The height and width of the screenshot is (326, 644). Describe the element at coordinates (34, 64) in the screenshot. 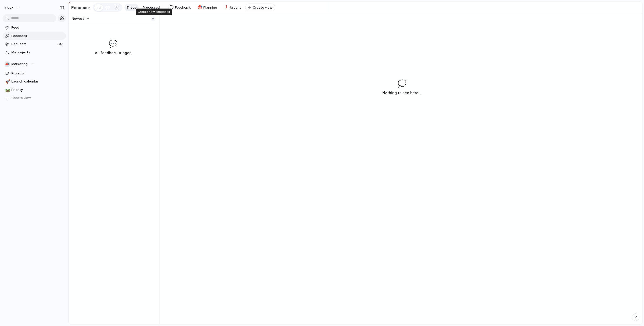

I see `button: 📣Marketing` at that location.